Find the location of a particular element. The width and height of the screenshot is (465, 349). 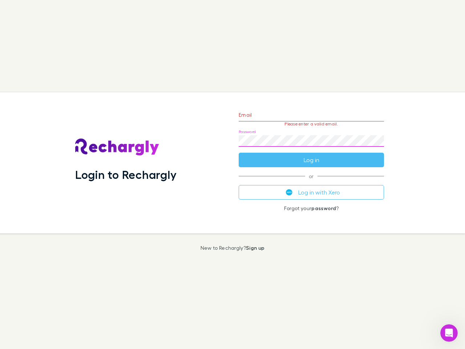

img: Rechargly's Logo is located at coordinates (117, 147).